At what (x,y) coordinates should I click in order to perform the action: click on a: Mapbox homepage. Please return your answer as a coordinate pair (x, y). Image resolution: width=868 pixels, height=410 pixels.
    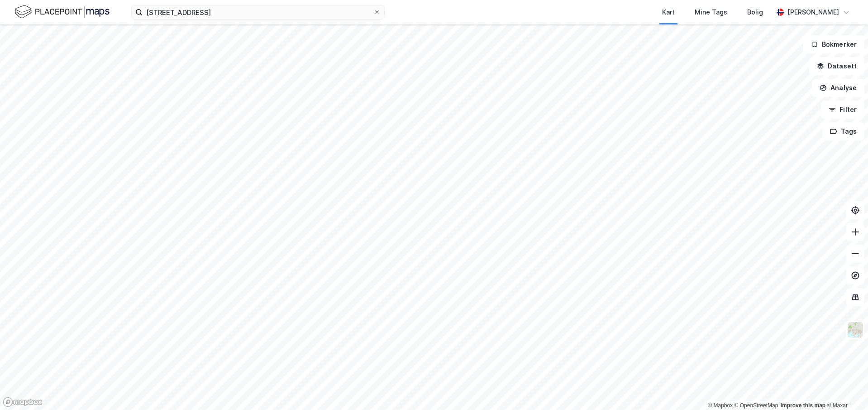
    Looking at the image, I should click on (22, 402).